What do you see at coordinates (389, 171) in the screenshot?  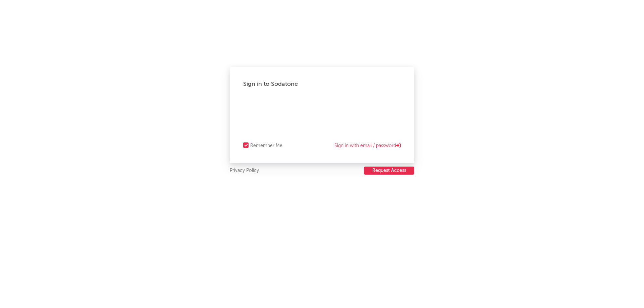 I see `button: Request Access` at bounding box center [389, 171].